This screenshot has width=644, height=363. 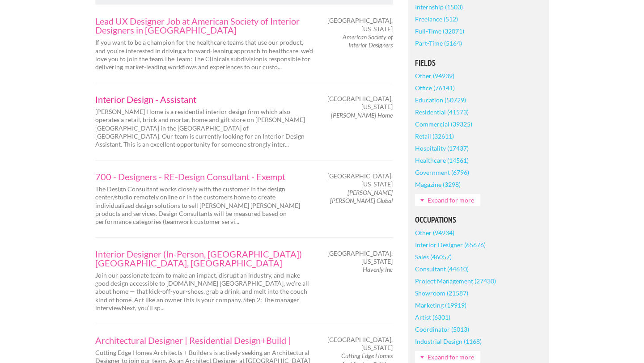 What do you see at coordinates (435, 233) in the screenshot?
I see `a: Other (94934)` at bounding box center [435, 233].